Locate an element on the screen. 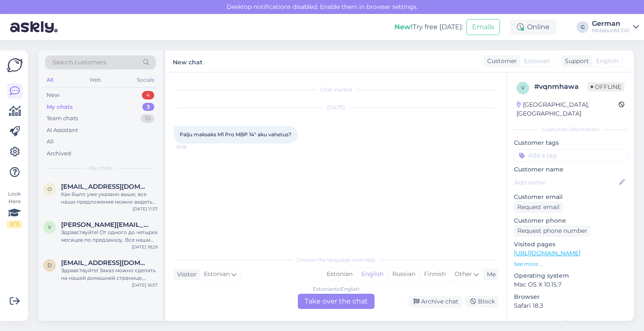 The image size is (644, 331). div: G is located at coordinates (583, 27).